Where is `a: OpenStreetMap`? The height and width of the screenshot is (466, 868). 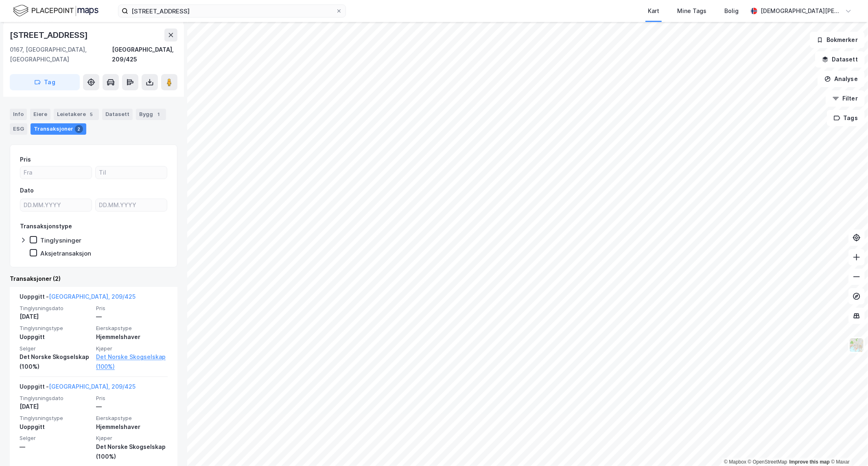
a: OpenStreetMap is located at coordinates (768, 462).